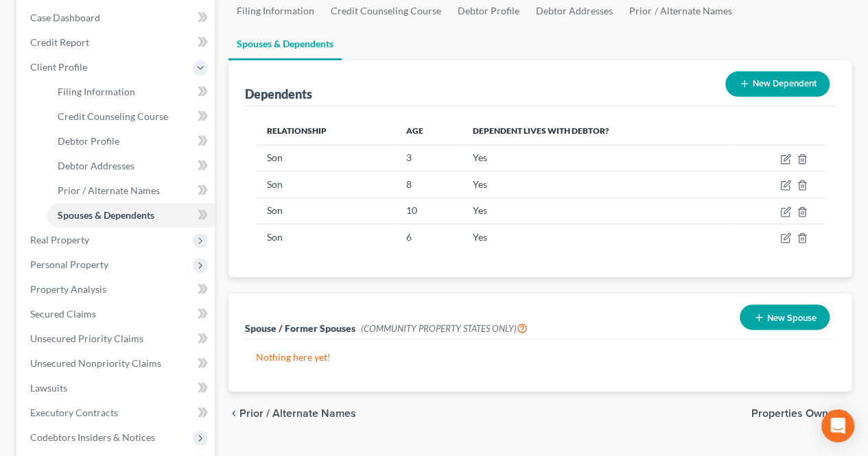  Describe the element at coordinates (74, 412) in the screenshot. I see `span: Executory Contracts` at that location.